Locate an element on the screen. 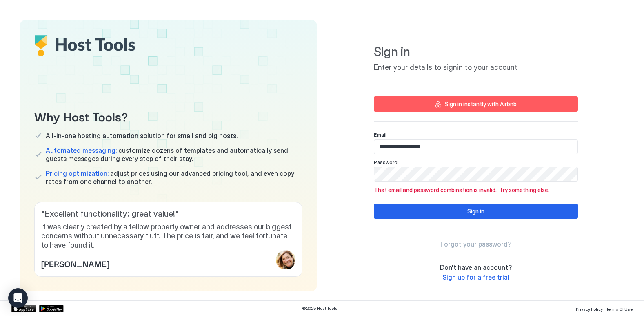 This screenshot has width=644, height=316. div: App Store is located at coordinates (24, 308).